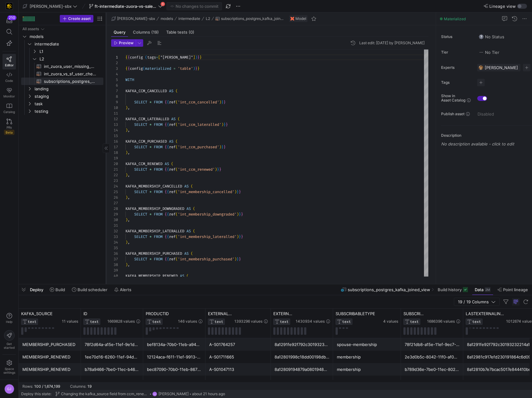 Image resolution: width=532 pixels, height=398 pixels. I want to click on button: L2, so click(208, 18).